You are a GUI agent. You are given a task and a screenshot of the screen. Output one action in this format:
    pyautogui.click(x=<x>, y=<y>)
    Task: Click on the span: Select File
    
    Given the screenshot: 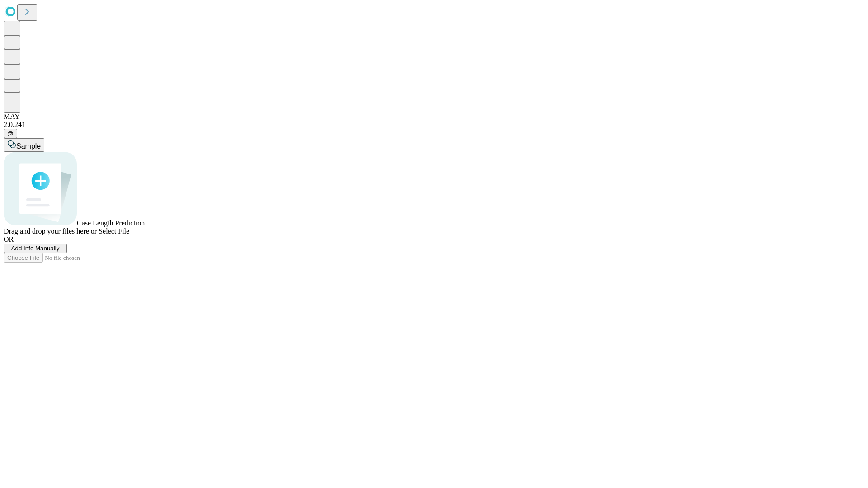 What is the action you would take?
    pyautogui.click(x=114, y=231)
    